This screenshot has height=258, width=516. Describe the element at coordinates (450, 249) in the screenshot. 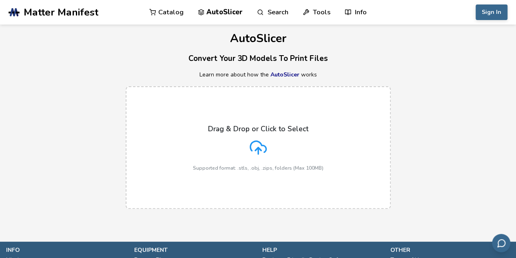

I see `p: other` at that location.